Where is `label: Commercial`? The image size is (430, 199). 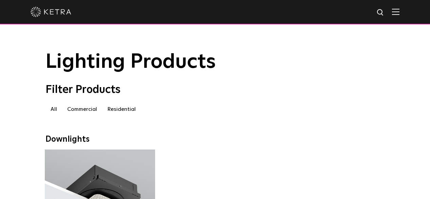
label: Commercial is located at coordinates (82, 109).